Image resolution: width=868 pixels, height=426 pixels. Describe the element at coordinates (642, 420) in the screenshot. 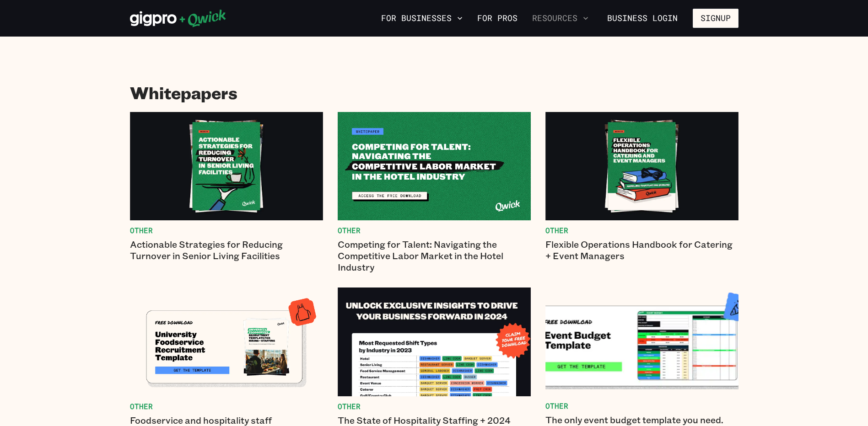

I see `p: The only event budget template you need.` at that location.